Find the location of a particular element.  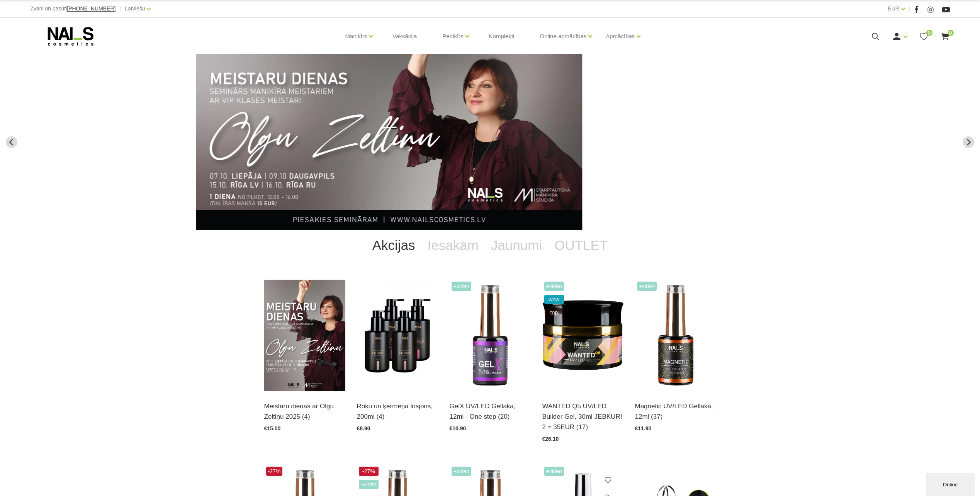

a: Komplekti is located at coordinates (501, 36).